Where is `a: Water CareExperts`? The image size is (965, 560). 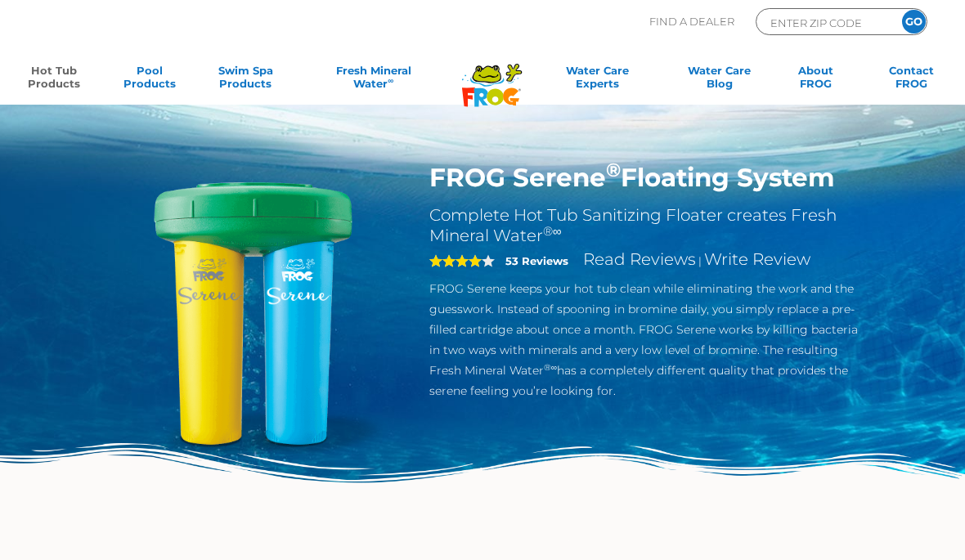 a: Water CareExperts is located at coordinates (597, 80).